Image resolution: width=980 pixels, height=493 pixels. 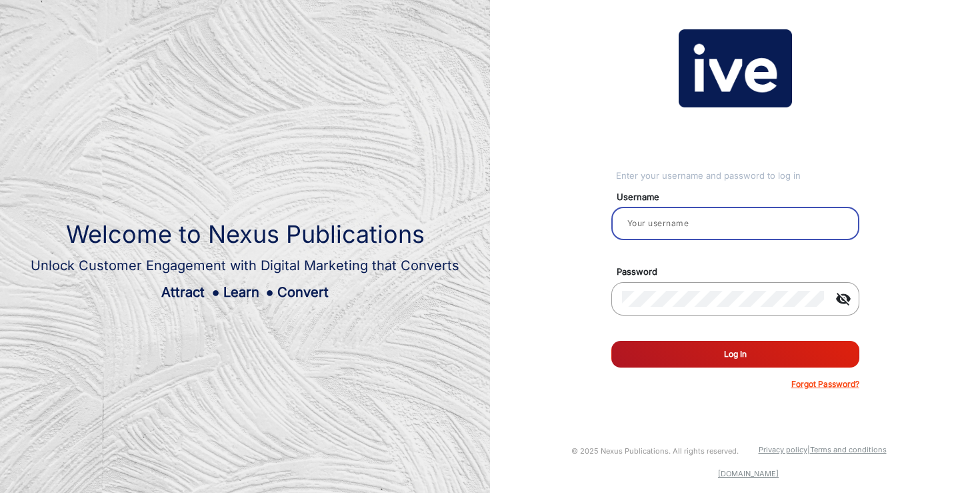 I want to click on a: Terms and conditions, so click(x=848, y=450).